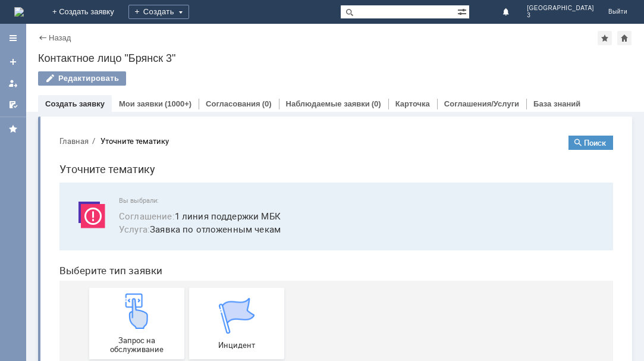 This screenshot has width=644, height=361. Describe the element at coordinates (178, 103) in the screenshot. I see `div: (1000+)` at that location.